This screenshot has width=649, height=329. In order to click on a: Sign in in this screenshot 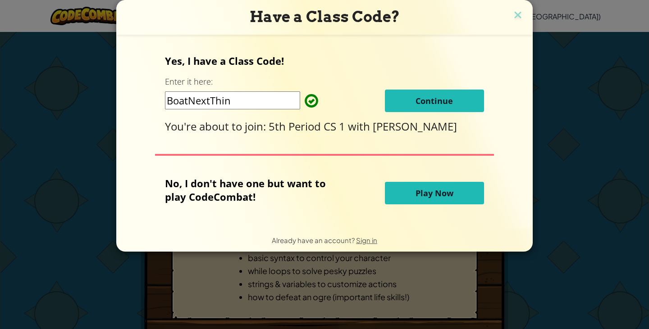, I will do `click(366, 240)`.